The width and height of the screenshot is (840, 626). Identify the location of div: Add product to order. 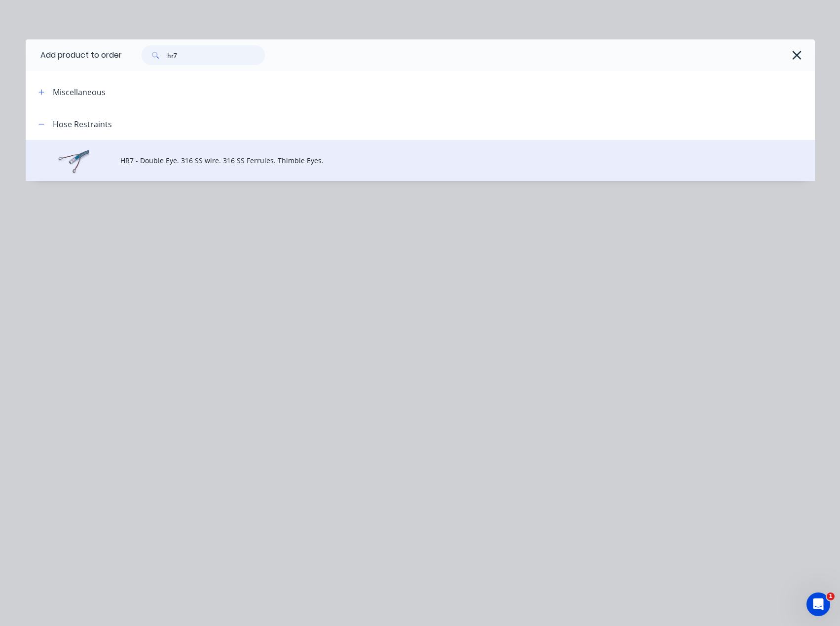
(74, 55).